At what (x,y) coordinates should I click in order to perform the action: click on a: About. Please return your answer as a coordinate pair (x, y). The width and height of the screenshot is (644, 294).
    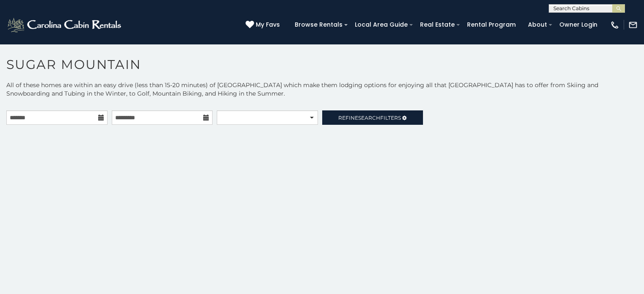
    Looking at the image, I should click on (538, 24).